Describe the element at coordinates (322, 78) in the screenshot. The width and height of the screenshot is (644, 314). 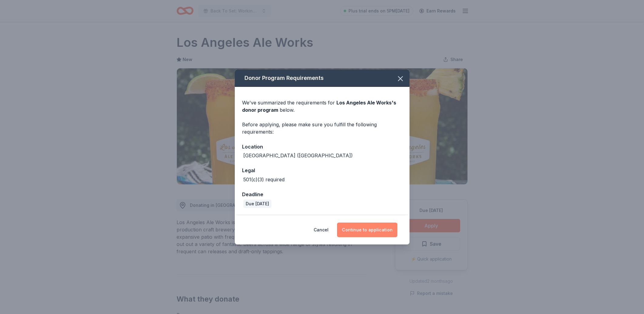
I see `div: Donor Program Requirements` at that location.